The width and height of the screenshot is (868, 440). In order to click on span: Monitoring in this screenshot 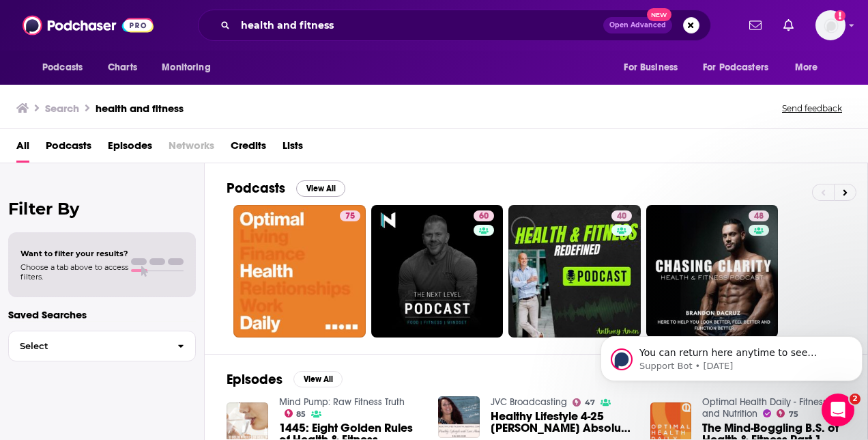, I will do `click(186, 67)`.